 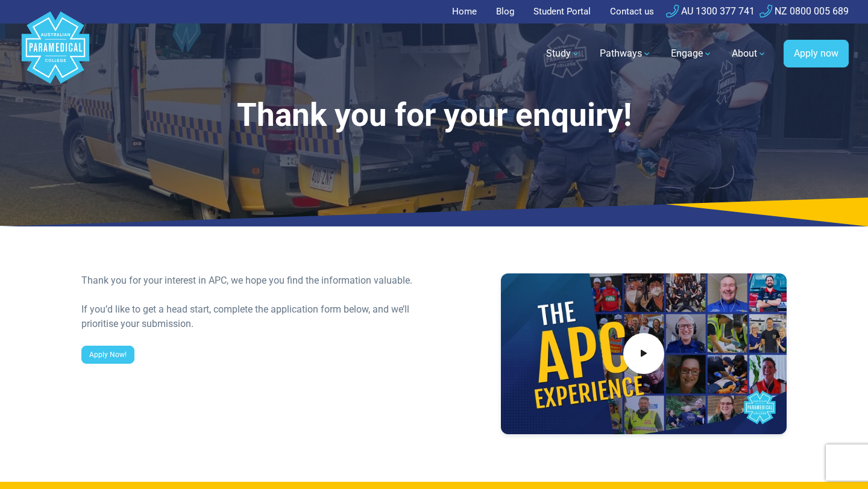 I want to click on a: Apply now, so click(x=816, y=54).